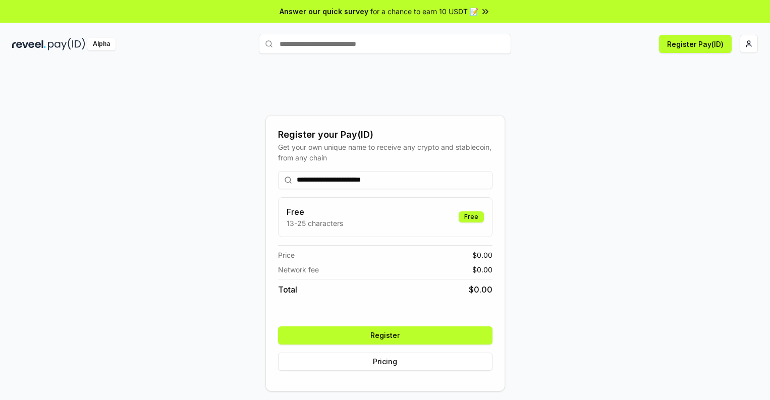 The height and width of the screenshot is (400, 770). What do you see at coordinates (67, 44) in the screenshot?
I see `img: pay_id` at bounding box center [67, 44].